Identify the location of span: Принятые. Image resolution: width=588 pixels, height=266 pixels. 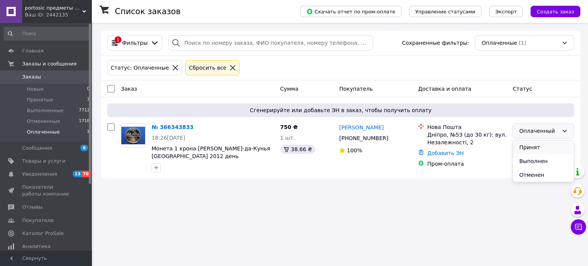
(40, 100).